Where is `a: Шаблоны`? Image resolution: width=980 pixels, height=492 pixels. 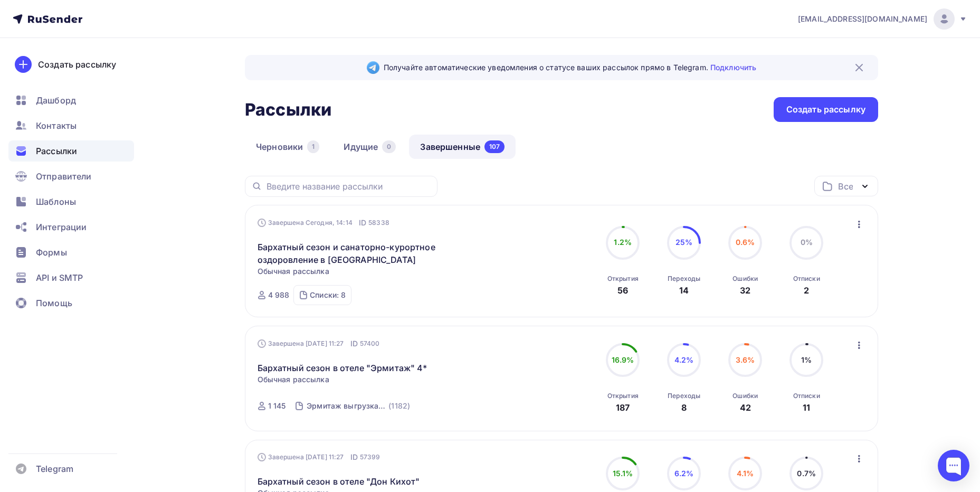
a: Шаблоны is located at coordinates (71, 201).